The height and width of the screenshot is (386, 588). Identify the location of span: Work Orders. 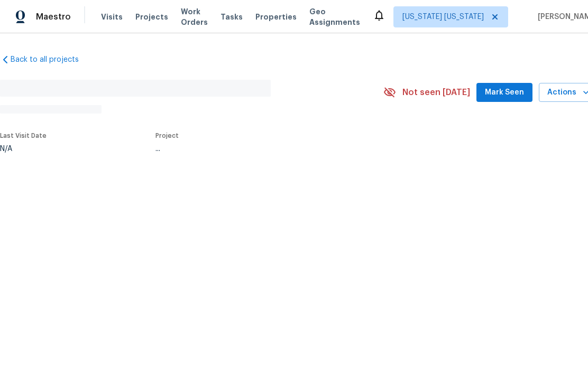
(194, 17).